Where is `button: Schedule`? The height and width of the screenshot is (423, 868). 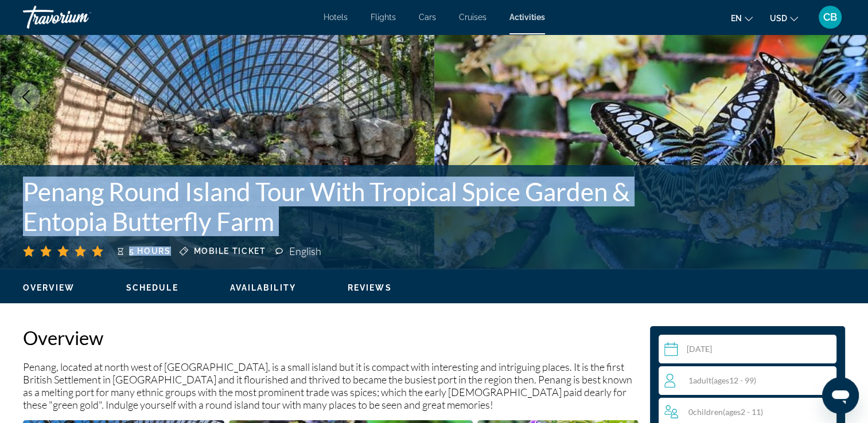
button: Schedule is located at coordinates (152, 288).